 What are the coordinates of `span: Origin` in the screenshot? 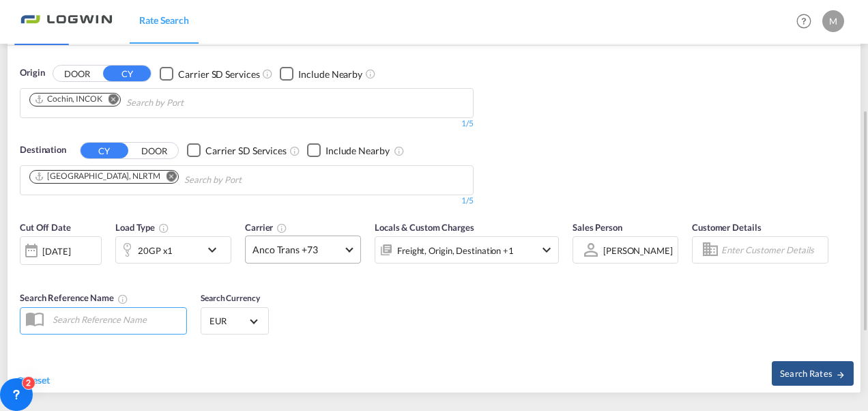 It's located at (33, 73).